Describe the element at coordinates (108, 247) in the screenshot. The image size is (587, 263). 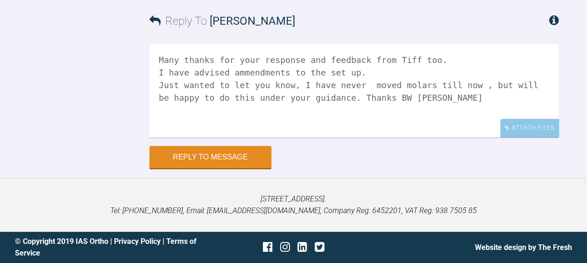
I see `div: © Copyright 2019 IAS Ortho | |` at that location.